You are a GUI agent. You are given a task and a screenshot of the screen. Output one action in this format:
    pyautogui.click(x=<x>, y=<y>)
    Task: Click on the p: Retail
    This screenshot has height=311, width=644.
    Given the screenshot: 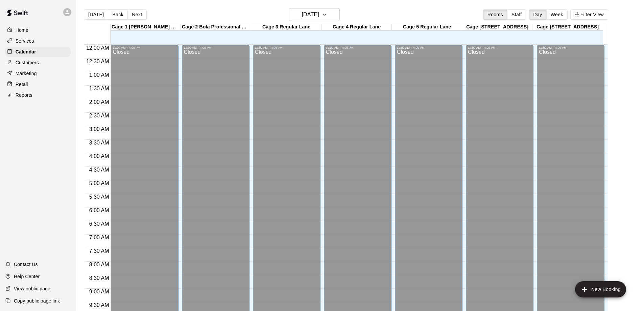 What is the action you would take?
    pyautogui.click(x=21, y=84)
    